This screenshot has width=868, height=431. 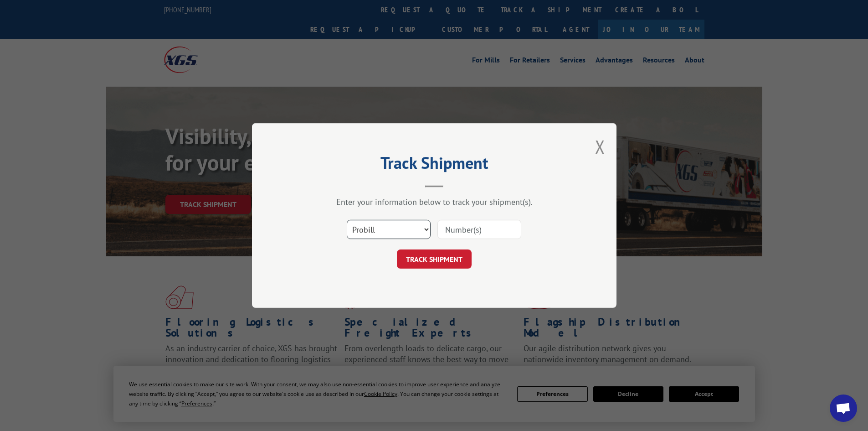 What do you see at coordinates (843, 408) in the screenshot?
I see `div: Open chat` at bounding box center [843, 408].